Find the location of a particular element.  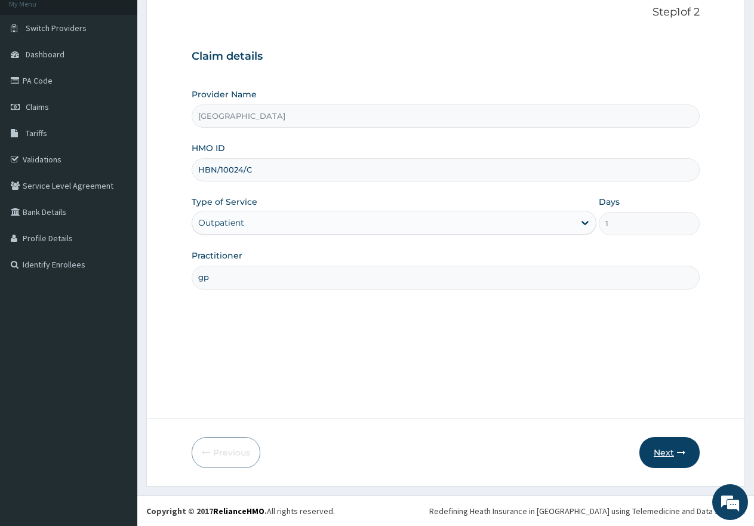

label: HMO ID is located at coordinates (208, 148).